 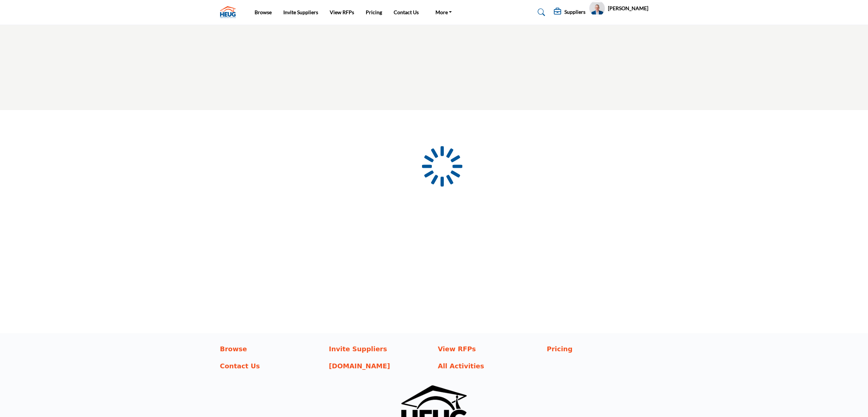 What do you see at coordinates (575, 12) in the screenshot?
I see `h5: Suppliers` at bounding box center [575, 12].